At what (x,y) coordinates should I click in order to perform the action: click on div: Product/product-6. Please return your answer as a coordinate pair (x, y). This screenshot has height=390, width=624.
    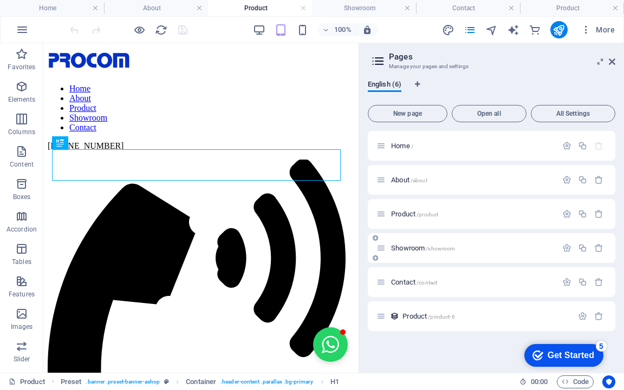
    Looking at the image, I should click on (486, 316).